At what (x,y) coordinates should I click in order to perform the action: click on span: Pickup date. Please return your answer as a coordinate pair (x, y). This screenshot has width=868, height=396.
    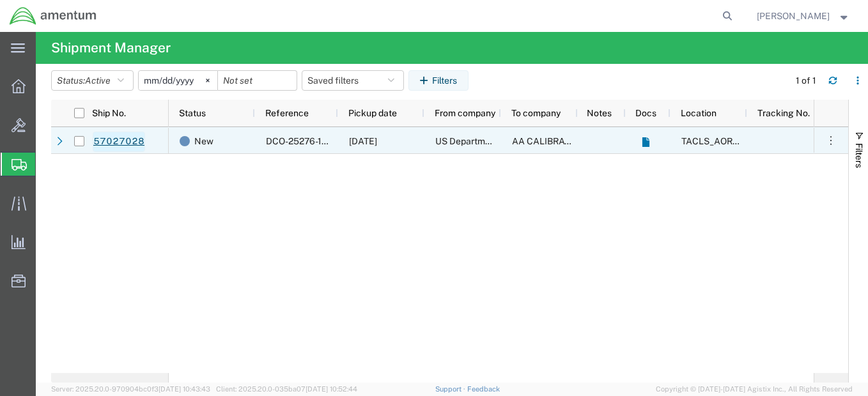
    Looking at the image, I should click on (372, 113).